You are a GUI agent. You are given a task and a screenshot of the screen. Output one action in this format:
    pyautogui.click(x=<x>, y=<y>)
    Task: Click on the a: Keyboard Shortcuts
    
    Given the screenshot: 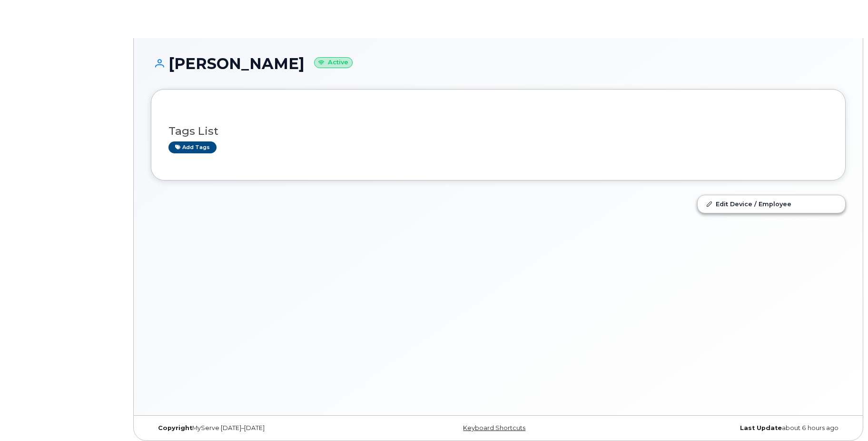 What is the action you would take?
    pyautogui.click(x=494, y=428)
    